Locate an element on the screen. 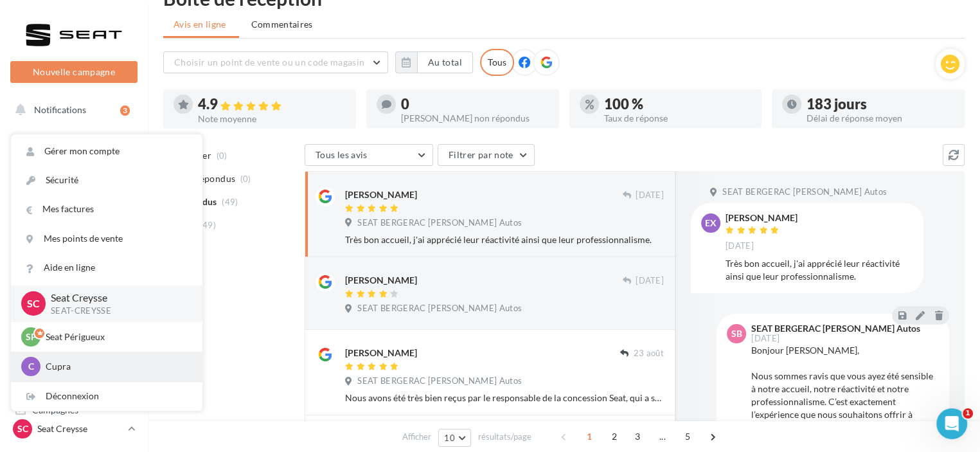 The width and height of the screenshot is (980, 452). span: Non répondus is located at coordinates (205, 178).